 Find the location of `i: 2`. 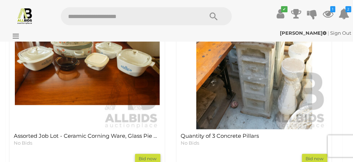

i: 2 is located at coordinates (349, 9).